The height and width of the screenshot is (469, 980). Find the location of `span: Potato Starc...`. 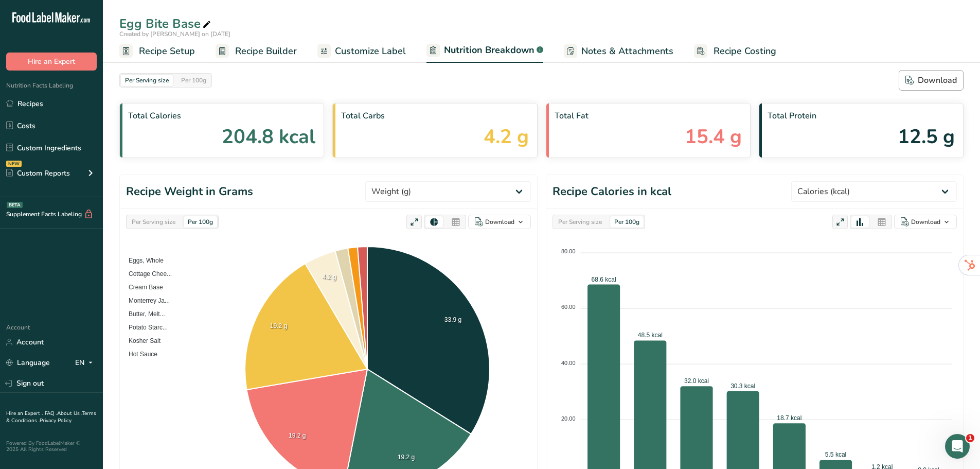

span: Potato Starc... is located at coordinates (144, 327).